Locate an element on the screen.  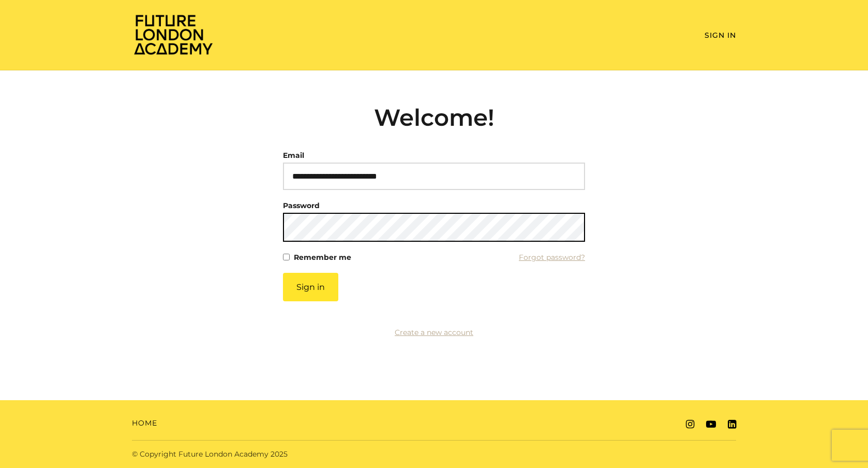
label: Password is located at coordinates (301, 205).